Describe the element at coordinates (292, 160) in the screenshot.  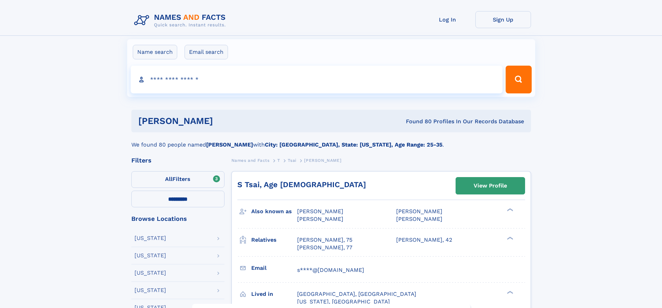
I see `span: Tsai` at that location.